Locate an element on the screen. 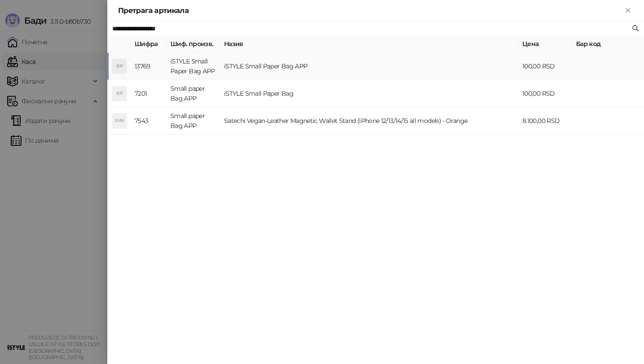  th: Шифра is located at coordinates (148, 43).